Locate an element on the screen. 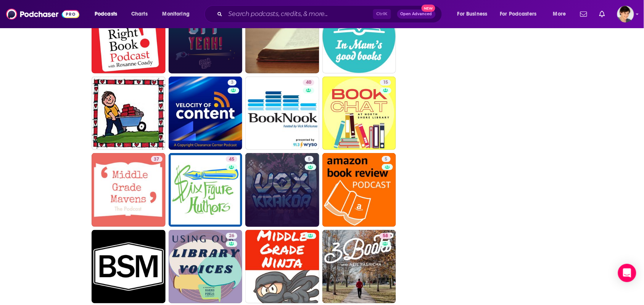 The width and height of the screenshot is (644, 305). span: Monitoring is located at coordinates (175, 14).